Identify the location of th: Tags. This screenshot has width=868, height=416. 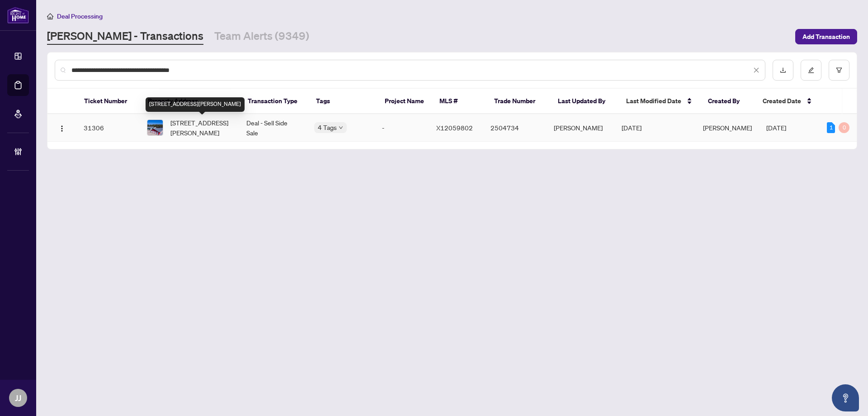
(343, 102).